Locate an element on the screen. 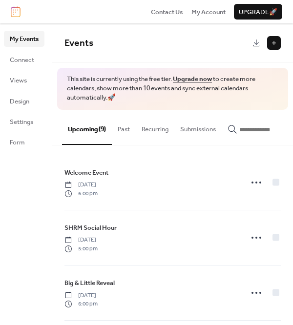 The height and width of the screenshot is (325, 293). span: Views is located at coordinates (18, 80).